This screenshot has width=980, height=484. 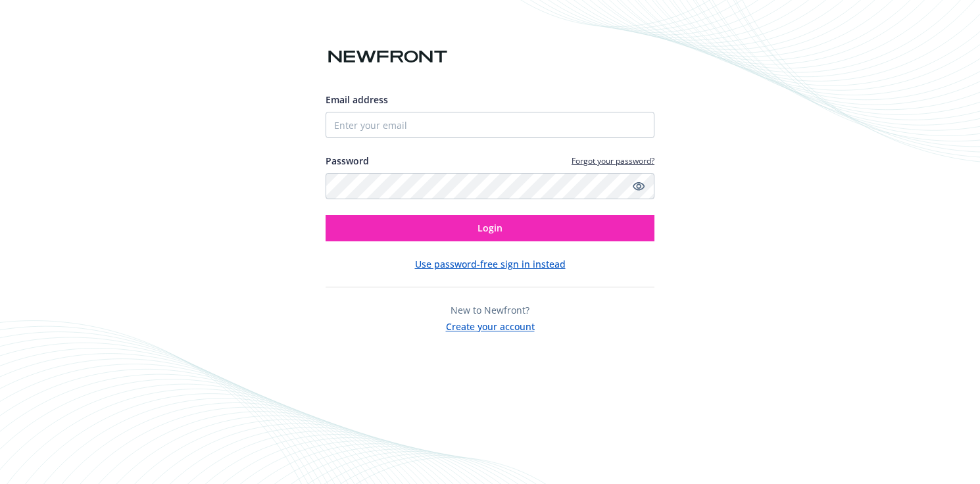 I want to click on button: Create your account, so click(x=490, y=326).